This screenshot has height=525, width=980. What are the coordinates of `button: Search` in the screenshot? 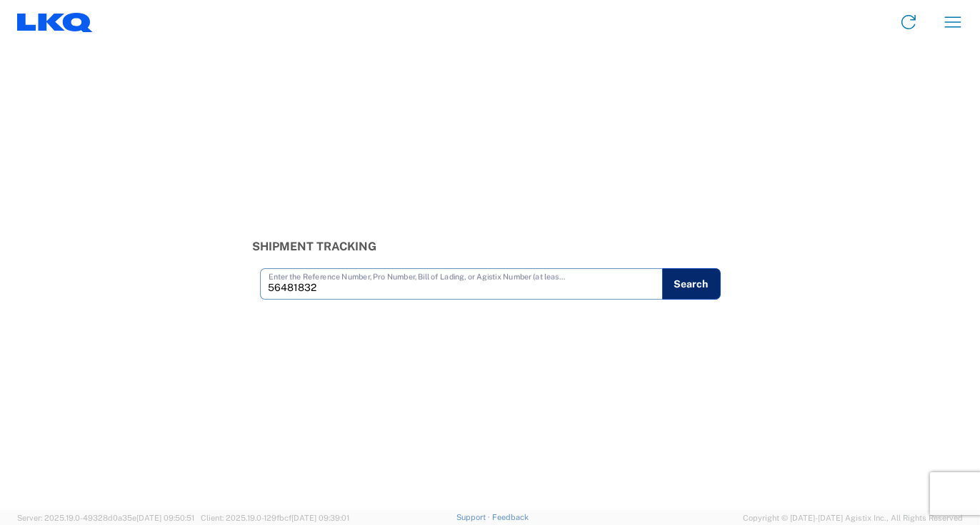 It's located at (691, 284).